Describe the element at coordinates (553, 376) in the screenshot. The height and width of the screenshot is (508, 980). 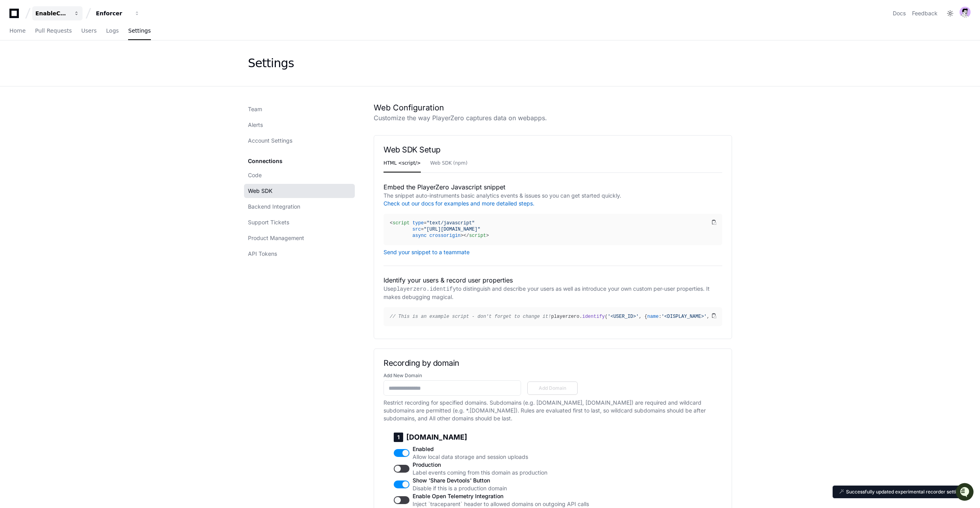
I see `label: Add New Domain` at that location.